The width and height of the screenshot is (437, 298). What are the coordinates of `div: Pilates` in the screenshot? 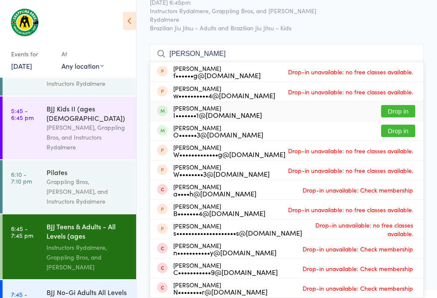 It's located at (88, 172).